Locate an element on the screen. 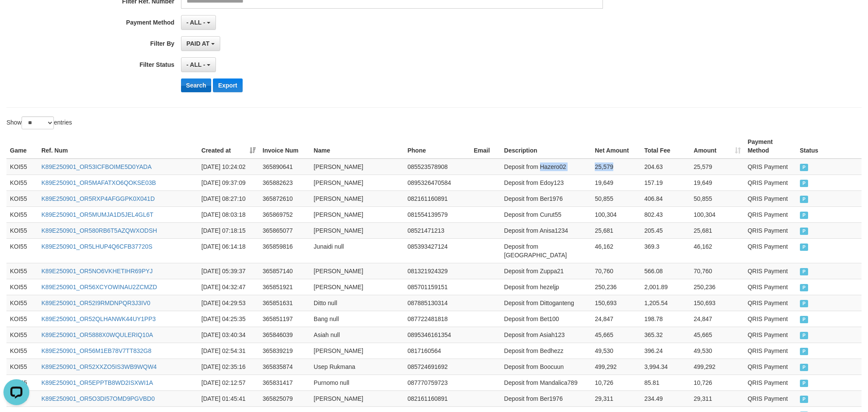  td: 081554139579 is located at coordinates (437, 214).